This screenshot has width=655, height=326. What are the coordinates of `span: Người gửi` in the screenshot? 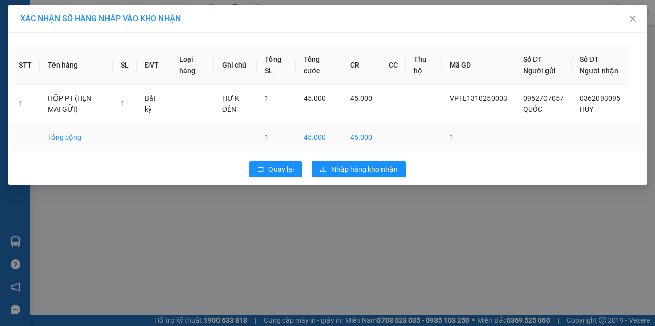 It's located at (539, 71).